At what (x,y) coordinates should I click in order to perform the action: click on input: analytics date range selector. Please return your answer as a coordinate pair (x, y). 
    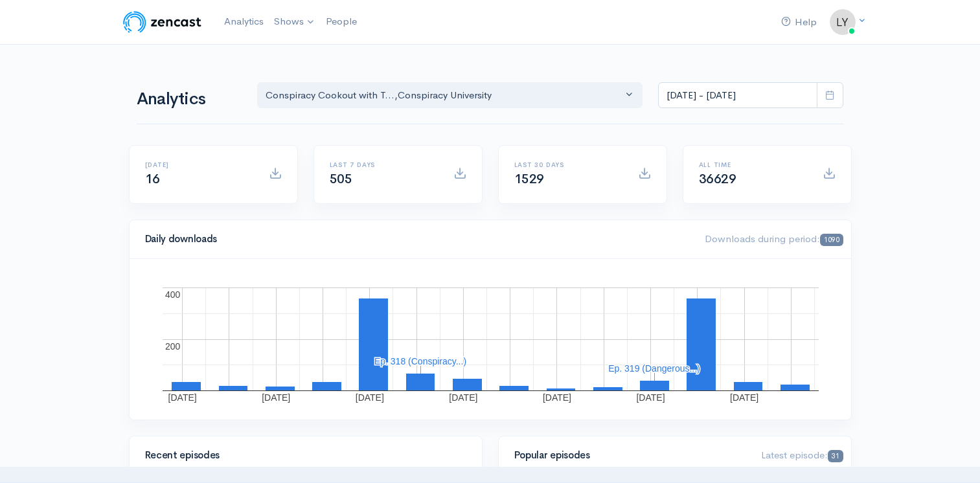
    Looking at the image, I should click on (738, 95).